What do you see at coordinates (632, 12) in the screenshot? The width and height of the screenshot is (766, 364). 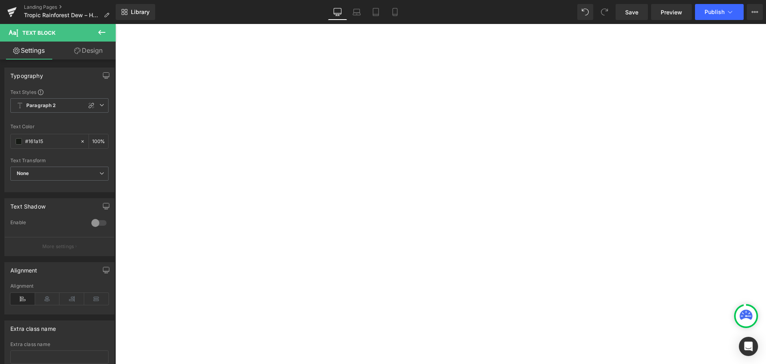 I see `span: Save` at bounding box center [632, 12].